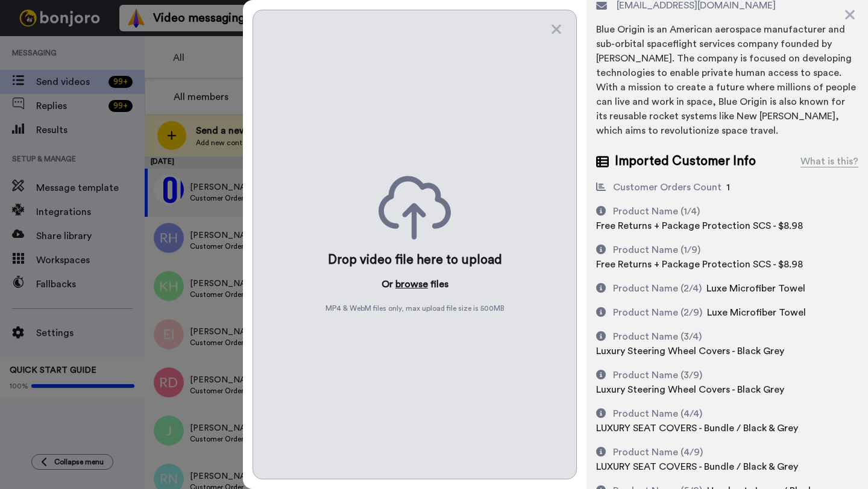  Describe the element at coordinates (685, 161) in the screenshot. I see `span: Imported Customer Info` at that location.